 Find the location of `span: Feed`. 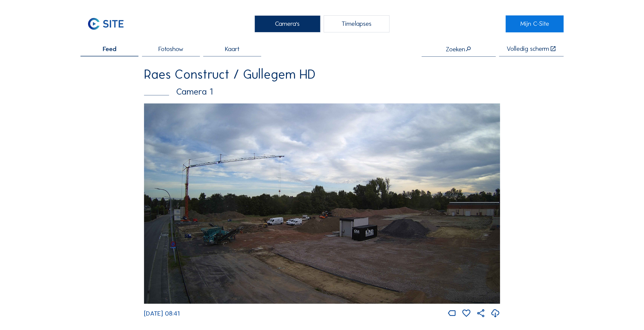

span: Feed is located at coordinates (110, 49).